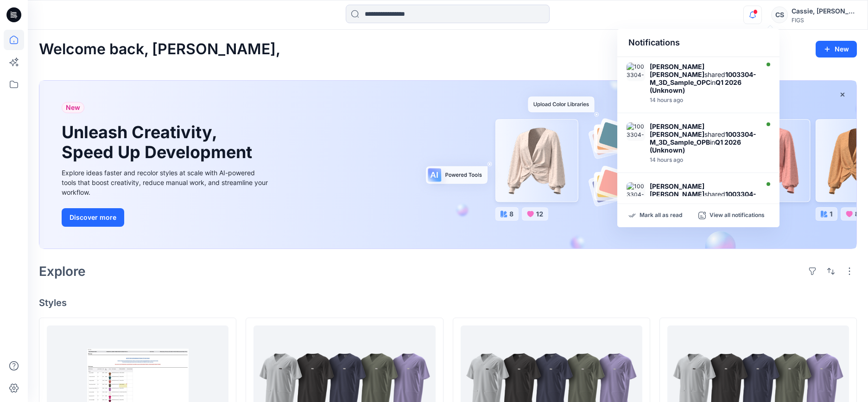  Describe the element at coordinates (698, 43) in the screenshot. I see `div: Notifications` at that location.